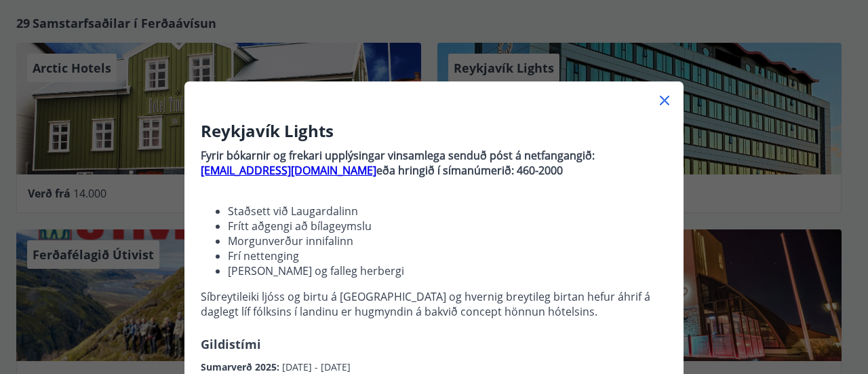  I want to click on span: Gildistími, so click(231, 344).